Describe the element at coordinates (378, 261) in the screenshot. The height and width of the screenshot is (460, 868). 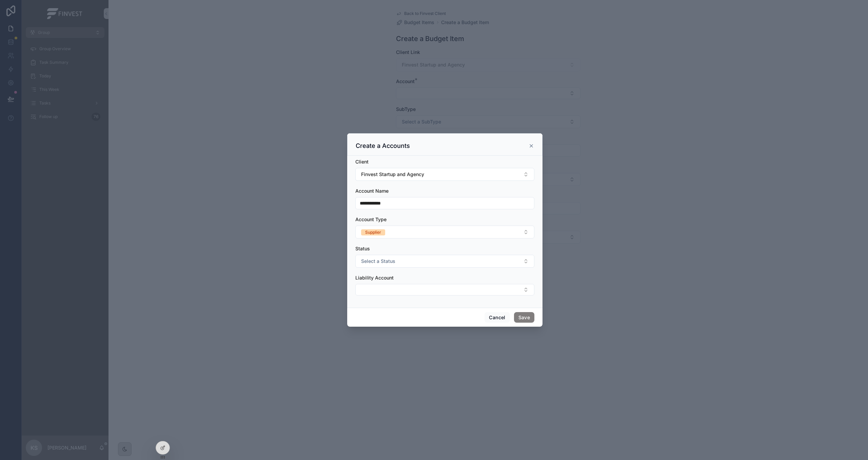
I see `span: Select a Status` at that location.